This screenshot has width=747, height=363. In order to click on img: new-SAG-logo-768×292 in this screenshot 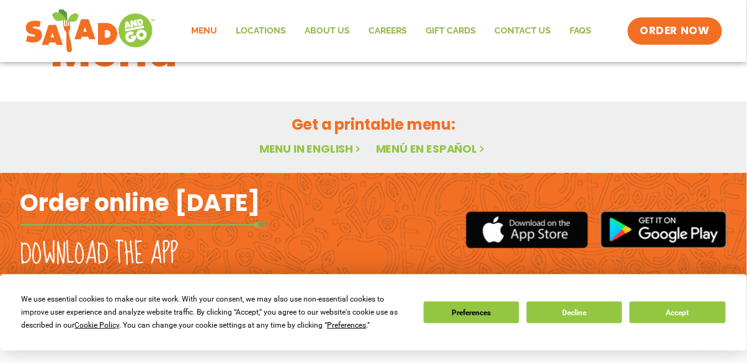, I will do `click(90, 31)`.